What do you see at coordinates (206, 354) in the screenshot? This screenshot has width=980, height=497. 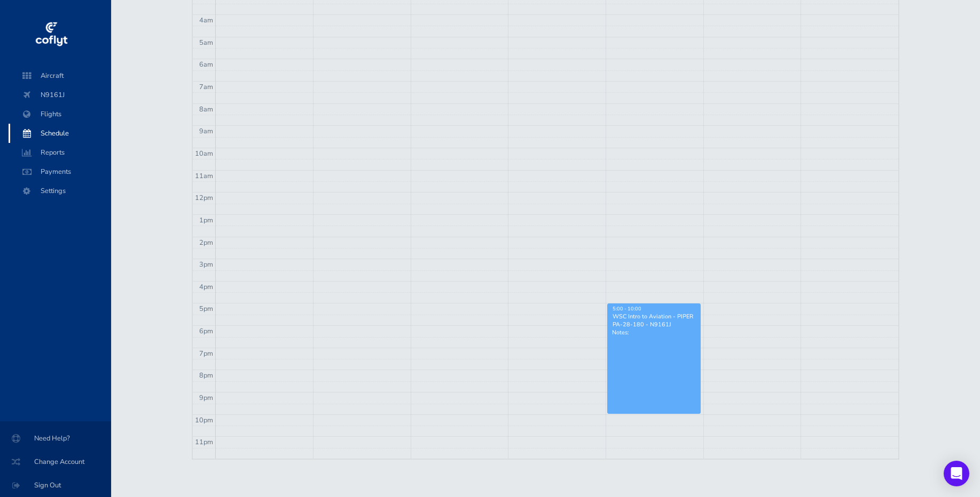 I see `span: 7pm` at bounding box center [206, 354].